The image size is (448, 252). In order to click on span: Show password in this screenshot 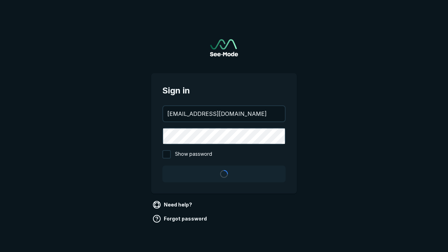, I will do `click(193, 154)`.